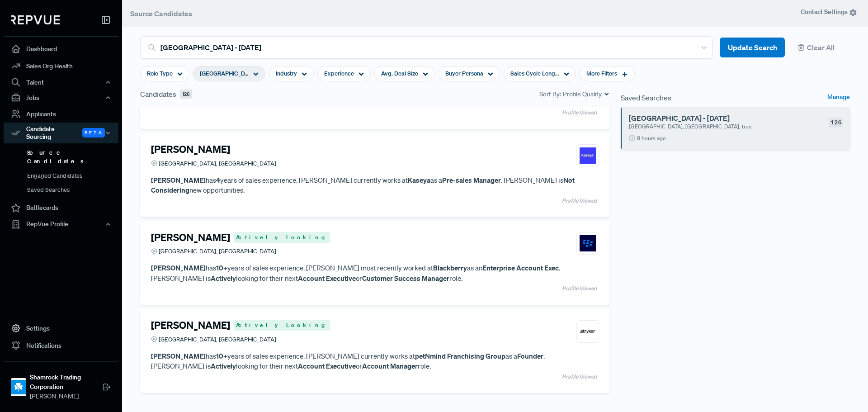  I want to click on img: Blackberry, so click(587, 243).